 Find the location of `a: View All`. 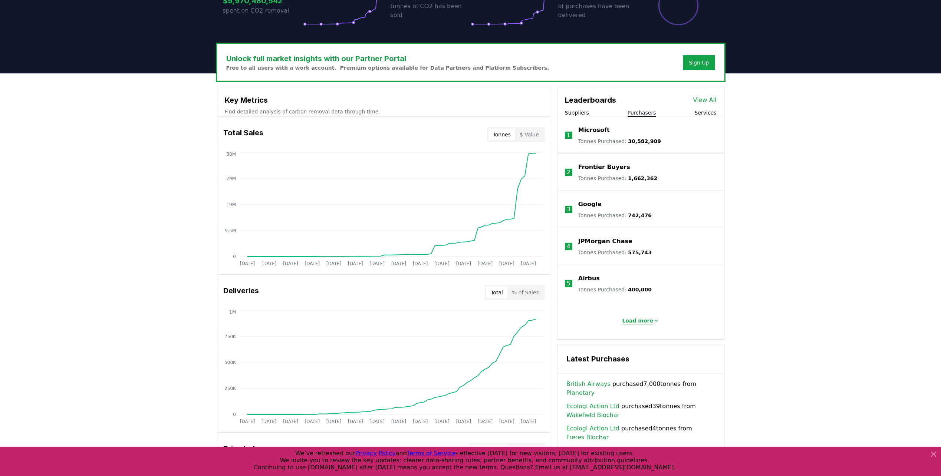

a: View All is located at coordinates (705, 100).